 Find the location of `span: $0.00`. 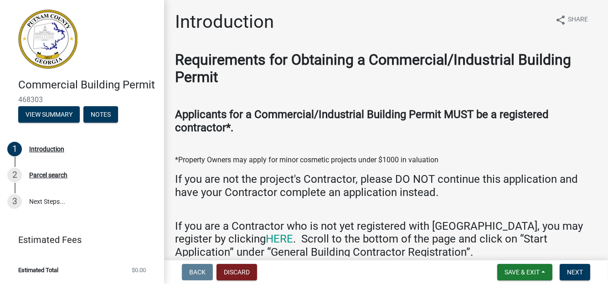

span: $0.00 is located at coordinates (139, 270).